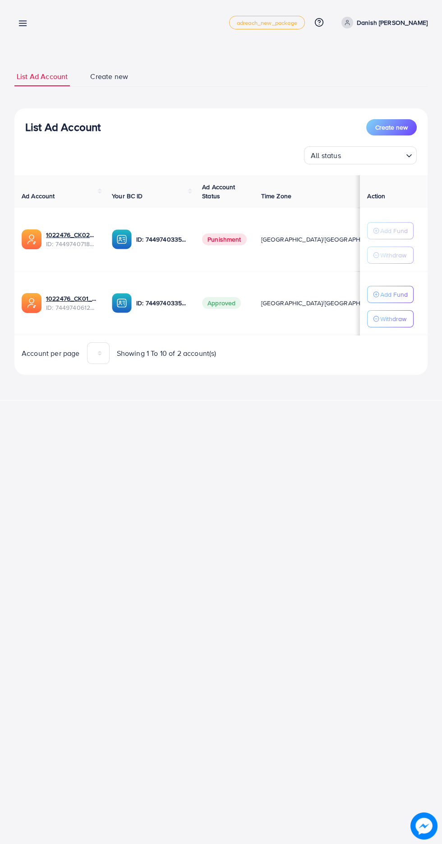  What do you see at coordinates (72, 239) in the screenshot?
I see `div: <span class='underline'>1022476_CK02_1734527935209</span></br>7449740718454915089` at bounding box center [72, 239].